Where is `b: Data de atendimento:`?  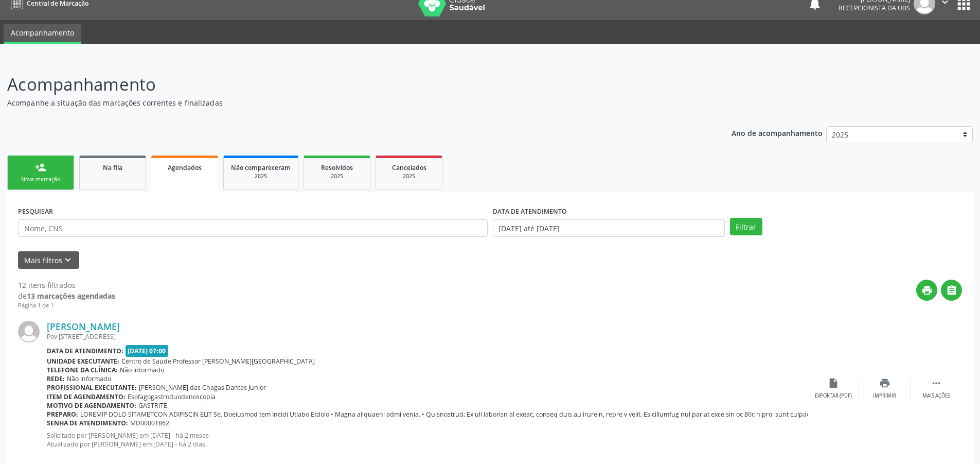 b: Data de atendimento: is located at coordinates (85, 351).